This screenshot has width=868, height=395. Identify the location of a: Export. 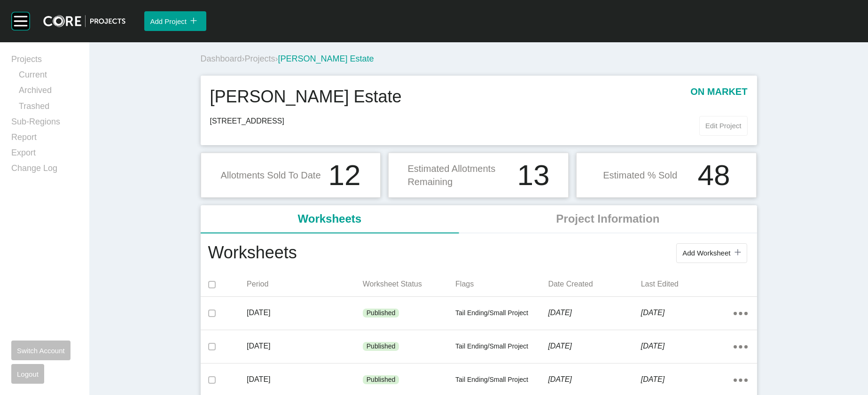
(45, 154).